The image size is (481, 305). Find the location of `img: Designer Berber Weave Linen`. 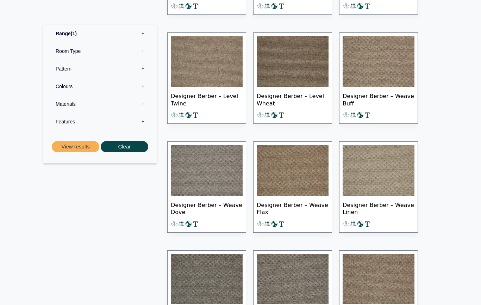

img: Designer Berber Weave Linen is located at coordinates (379, 170).